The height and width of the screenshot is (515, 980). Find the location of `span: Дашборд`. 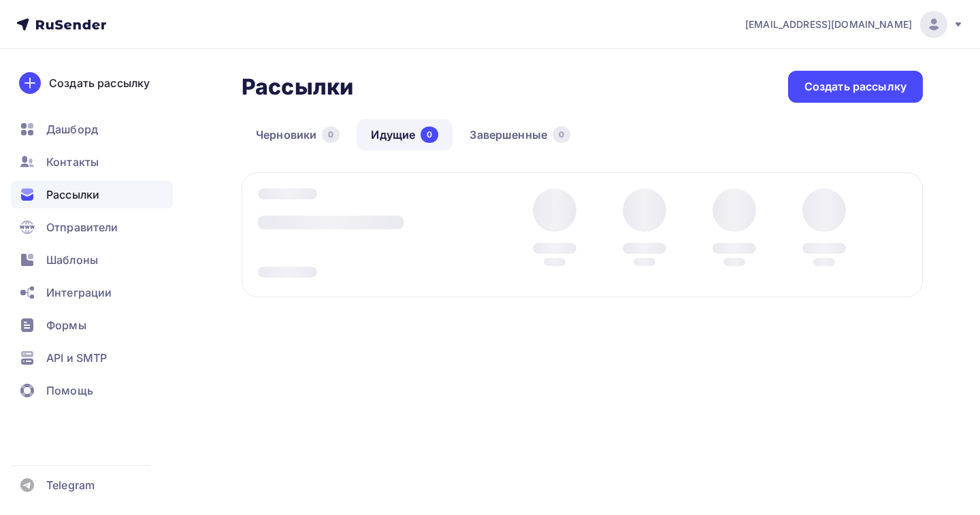

span: Дашборд is located at coordinates (72, 129).